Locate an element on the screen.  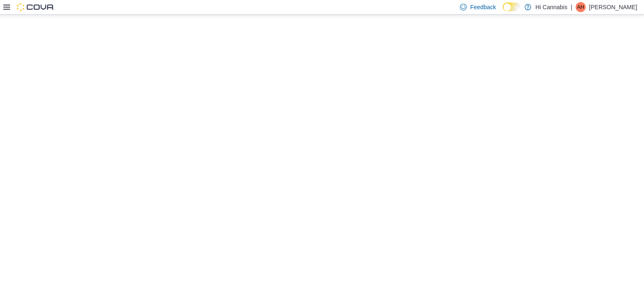
input: Dark Mode is located at coordinates (512, 7).